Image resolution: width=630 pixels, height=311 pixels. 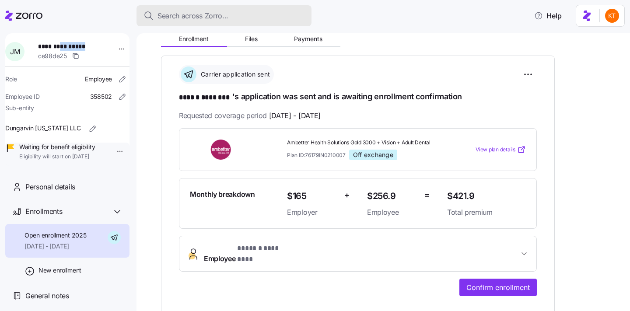 What do you see at coordinates (22, 97) in the screenshot?
I see `span: Employee ID` at bounding box center [22, 97].